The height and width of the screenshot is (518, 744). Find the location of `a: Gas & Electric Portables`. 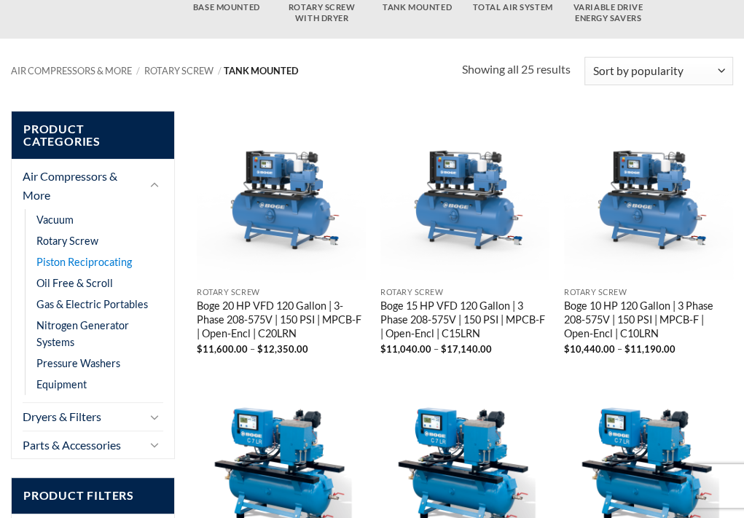

a: Gas & Electric Portables is located at coordinates (92, 304).